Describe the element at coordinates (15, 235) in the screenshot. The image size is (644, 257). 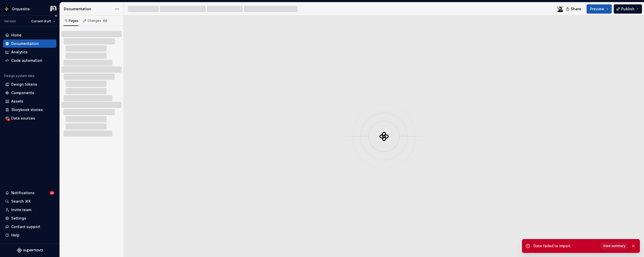
I see `div: Help` at that location.